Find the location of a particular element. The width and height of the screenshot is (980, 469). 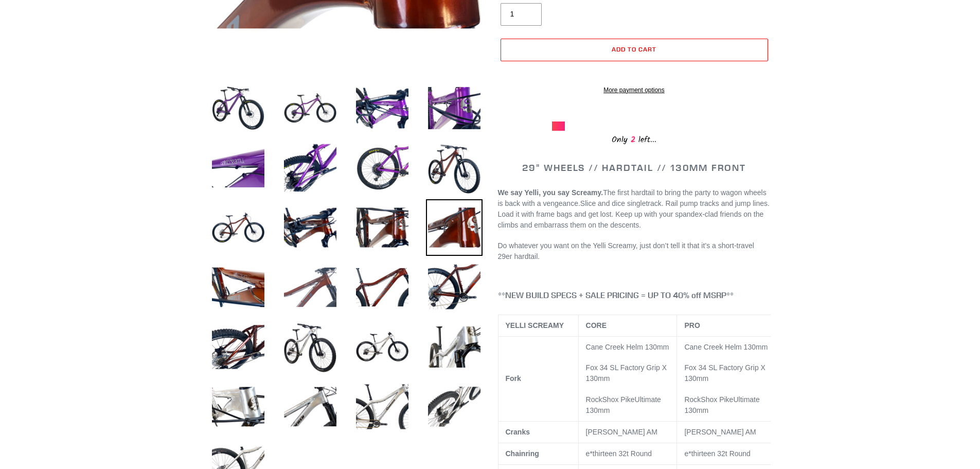

span: 2 is located at coordinates (632, 139).